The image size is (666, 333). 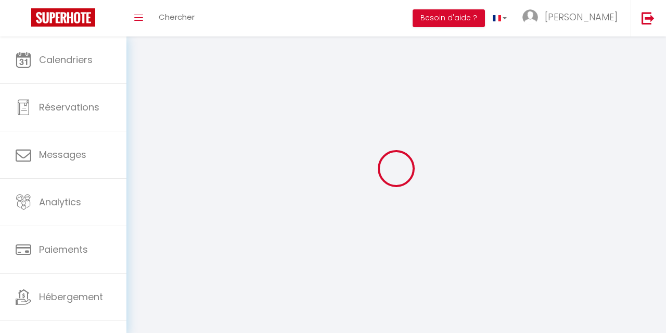 What do you see at coordinates (62, 154) in the screenshot?
I see `span: Messages` at bounding box center [62, 154].